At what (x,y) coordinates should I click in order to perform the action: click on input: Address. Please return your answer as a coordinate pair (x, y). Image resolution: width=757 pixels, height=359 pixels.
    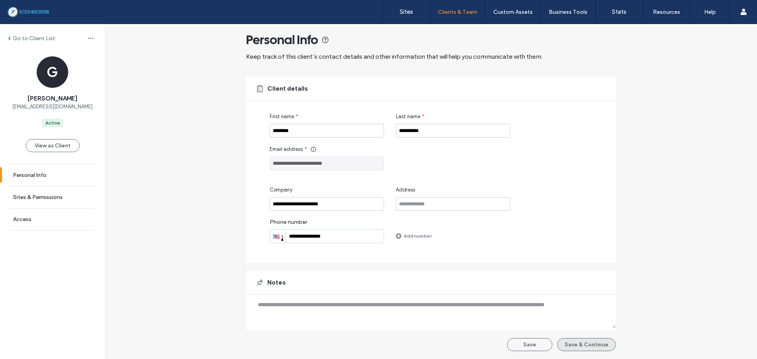
    Looking at the image, I should click on (453, 204).